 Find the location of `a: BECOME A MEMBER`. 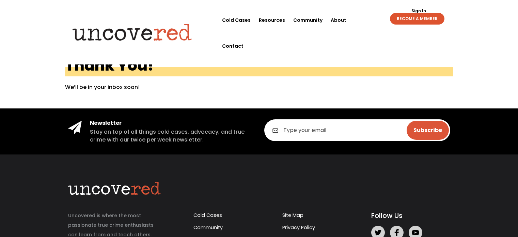

a: BECOME A MEMBER is located at coordinates (417, 19).